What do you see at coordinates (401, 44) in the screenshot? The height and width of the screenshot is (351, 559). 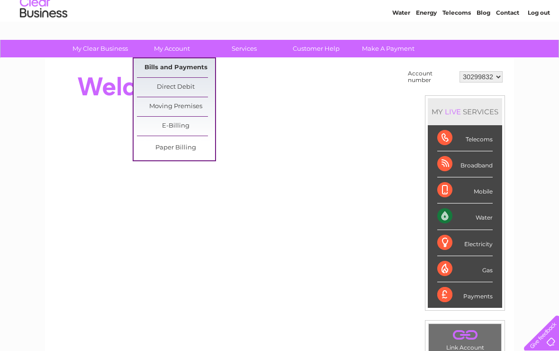 I see `a: Water` at bounding box center [401, 44].